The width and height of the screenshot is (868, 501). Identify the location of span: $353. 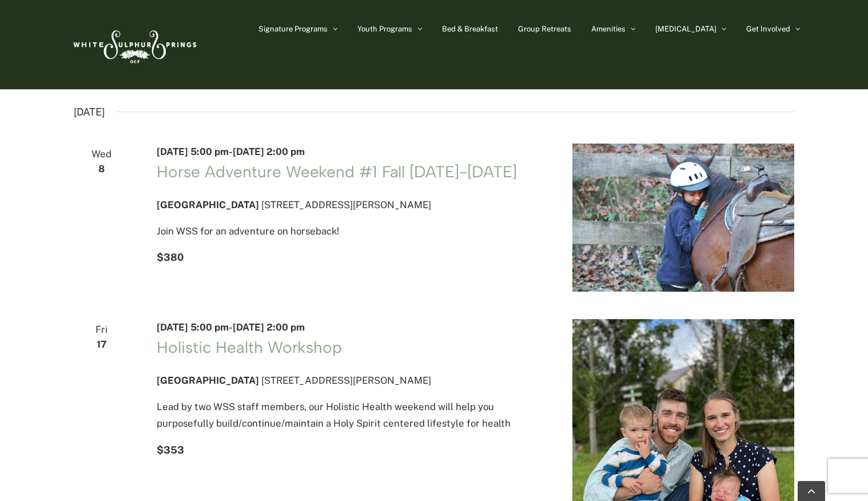
(171, 450).